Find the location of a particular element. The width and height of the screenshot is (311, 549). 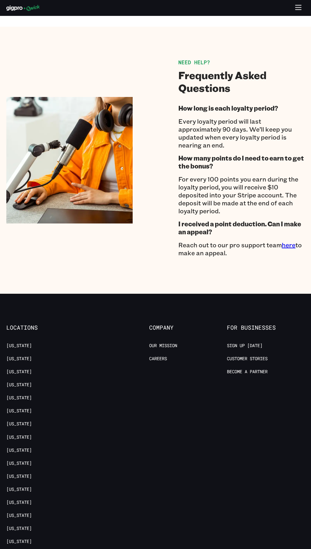

span: For Businesses is located at coordinates (266, 328).